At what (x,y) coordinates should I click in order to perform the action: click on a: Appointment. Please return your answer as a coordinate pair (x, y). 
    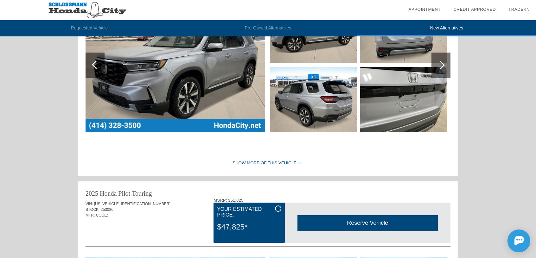
    Looking at the image, I should click on (424, 9).